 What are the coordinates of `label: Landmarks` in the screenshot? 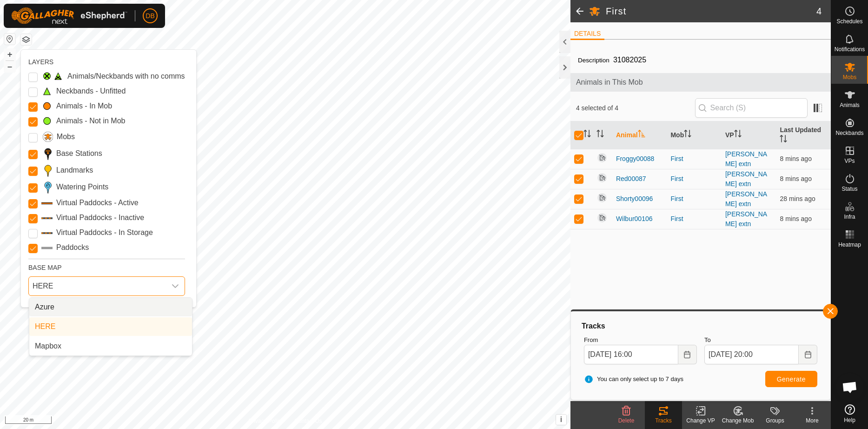 It's located at (75, 171).